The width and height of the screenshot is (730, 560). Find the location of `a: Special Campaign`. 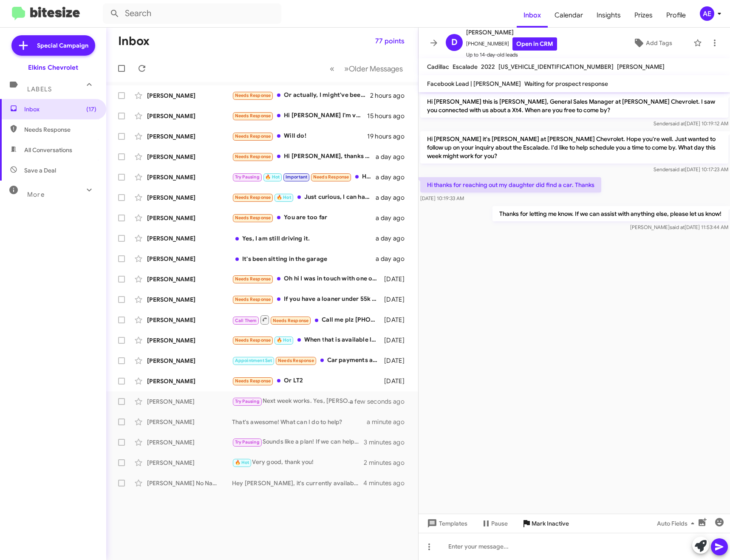

a: Special Campaign is located at coordinates (53, 45).